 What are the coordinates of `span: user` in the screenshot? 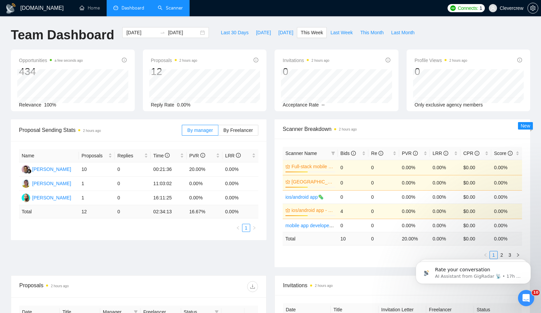 It's located at (493, 8).